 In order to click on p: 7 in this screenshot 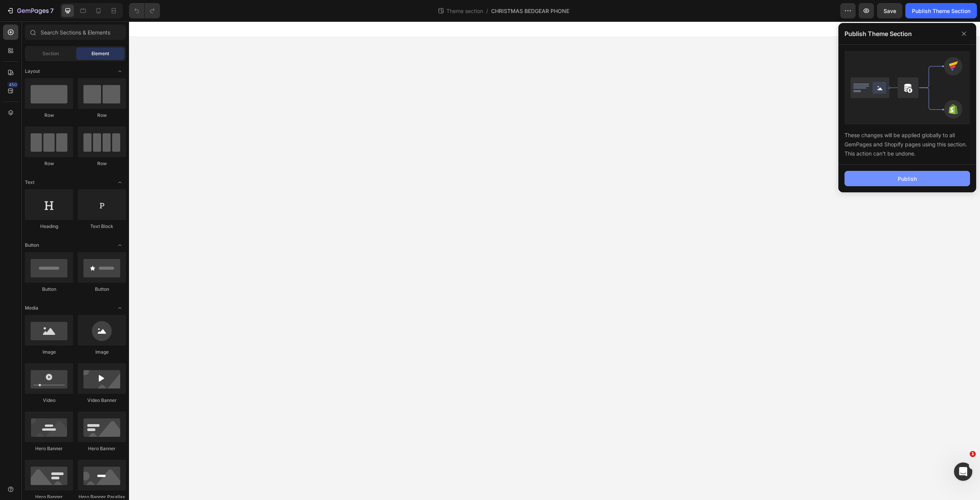, I will do `click(52, 11)`.